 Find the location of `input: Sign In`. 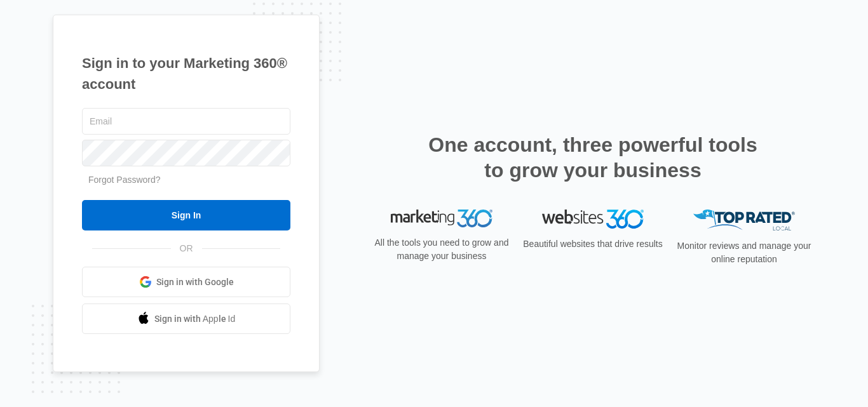

input: Sign In is located at coordinates (186, 216).